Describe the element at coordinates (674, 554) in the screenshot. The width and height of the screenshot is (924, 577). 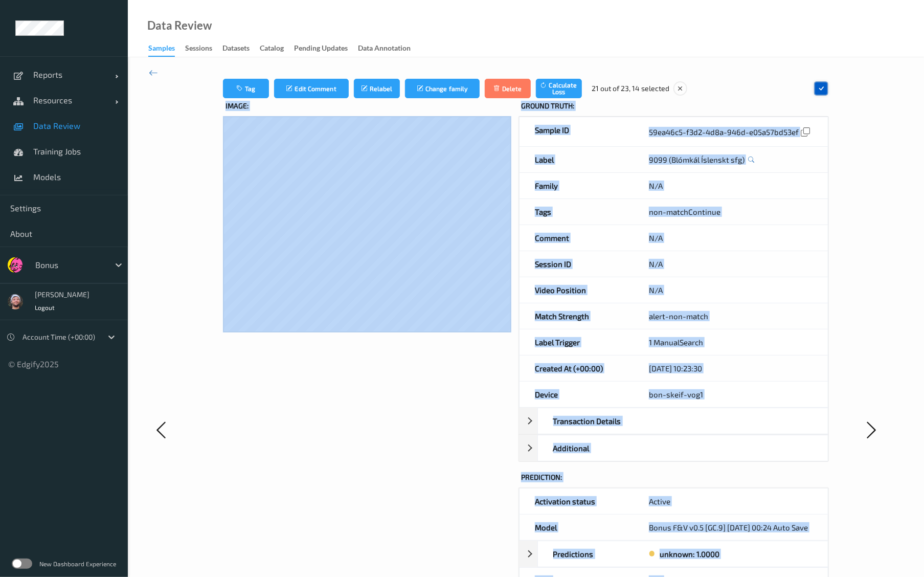
I see `div: Predictionsunknown: 1.0000` at that location.